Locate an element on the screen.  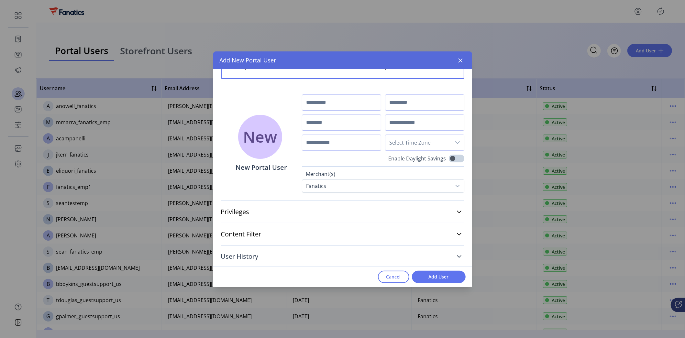
span: Add New Portal User is located at coordinates (248, 60).